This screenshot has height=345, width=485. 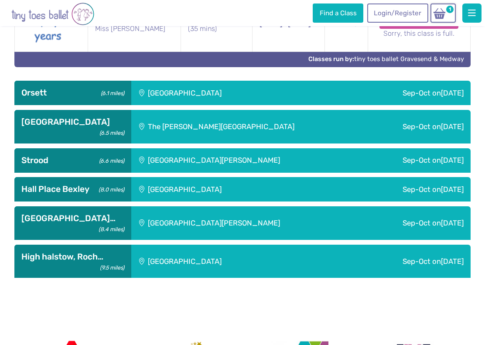 I want to click on a: 1, so click(x=444, y=13).